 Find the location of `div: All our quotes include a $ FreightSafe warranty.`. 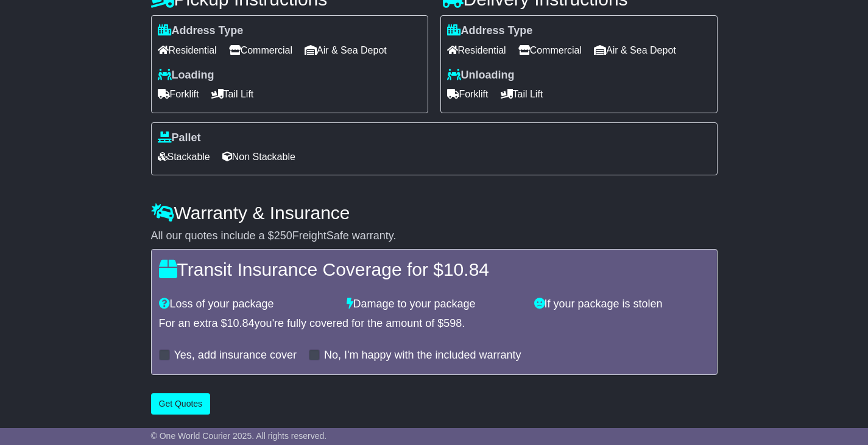

div: All our quotes include a $ FreightSafe warranty. is located at coordinates (434, 236).